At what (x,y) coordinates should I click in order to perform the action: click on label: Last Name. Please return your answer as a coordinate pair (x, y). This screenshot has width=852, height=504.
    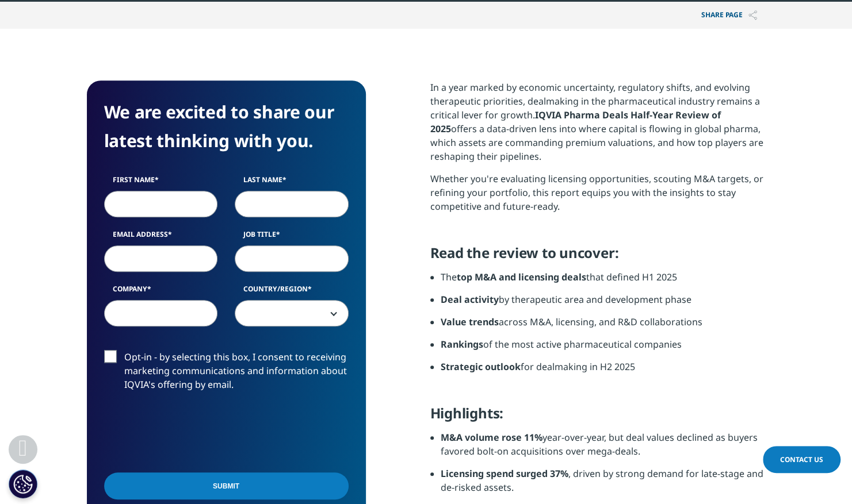
    Looking at the image, I should click on (291, 183).